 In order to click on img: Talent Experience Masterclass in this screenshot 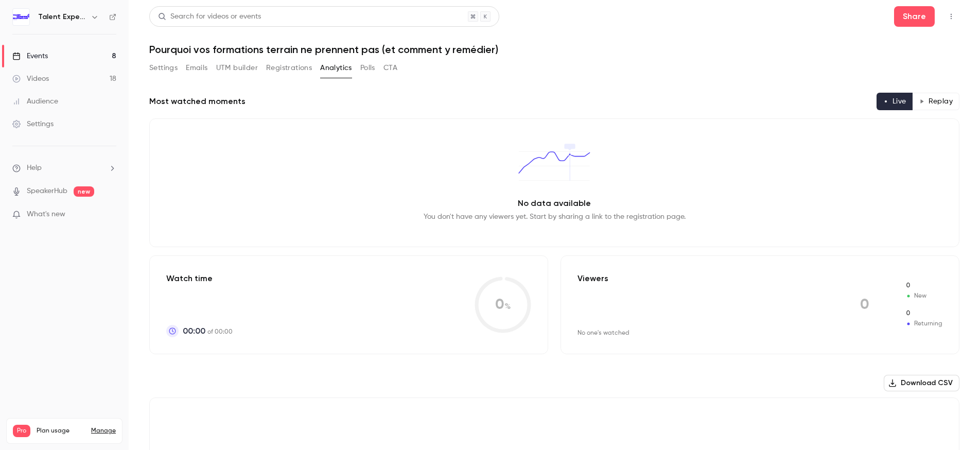, I will do `click(21, 17)`.